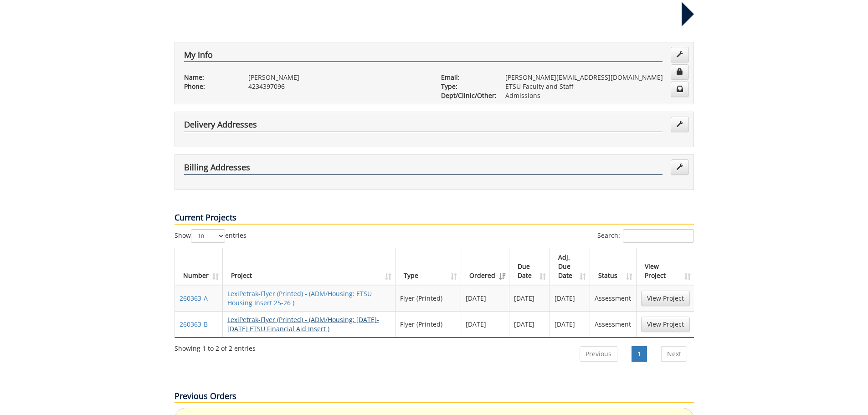  I want to click on input: Search:, so click(659, 236).